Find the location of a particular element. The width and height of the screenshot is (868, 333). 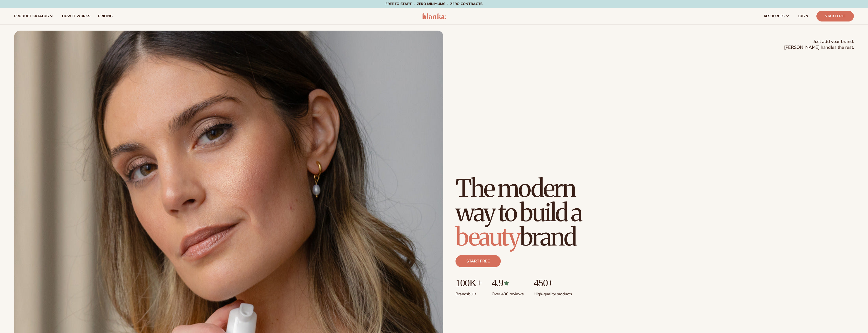

span: LOGIN is located at coordinates (803, 16).